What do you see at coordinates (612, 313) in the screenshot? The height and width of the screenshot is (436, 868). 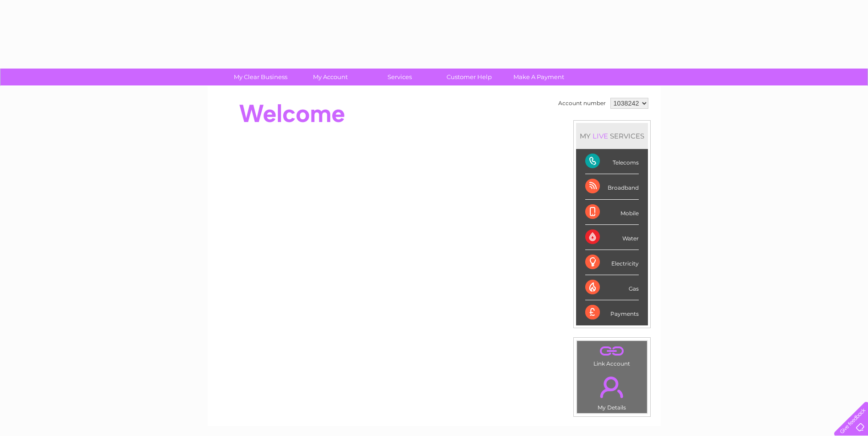 I see `div: Payments` at bounding box center [612, 313].